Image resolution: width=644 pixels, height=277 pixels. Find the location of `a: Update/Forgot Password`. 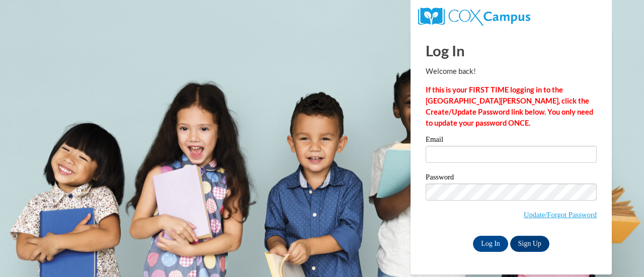

a: Update/Forgot Password is located at coordinates (560, 214).